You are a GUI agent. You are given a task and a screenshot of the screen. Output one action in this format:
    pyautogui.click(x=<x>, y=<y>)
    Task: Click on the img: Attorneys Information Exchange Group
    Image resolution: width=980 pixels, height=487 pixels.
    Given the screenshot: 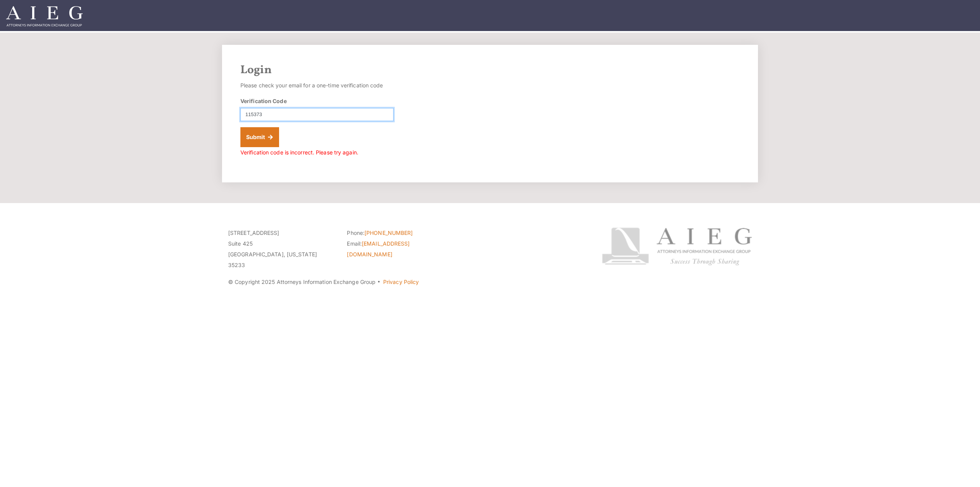 What is the action you would take?
    pyautogui.click(x=45, y=16)
    